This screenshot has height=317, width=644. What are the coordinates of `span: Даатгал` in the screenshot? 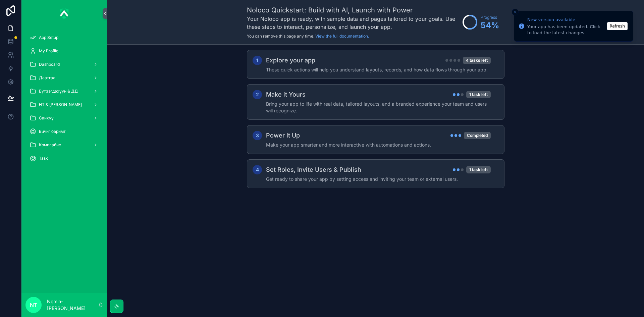 It's located at (47, 78).